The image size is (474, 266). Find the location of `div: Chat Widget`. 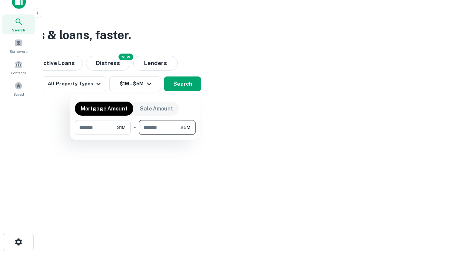

div: Chat Widget is located at coordinates (455, 225).